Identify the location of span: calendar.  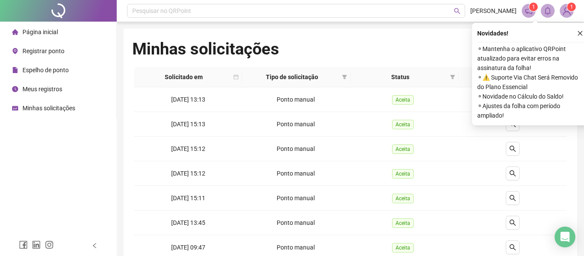
(236, 77).